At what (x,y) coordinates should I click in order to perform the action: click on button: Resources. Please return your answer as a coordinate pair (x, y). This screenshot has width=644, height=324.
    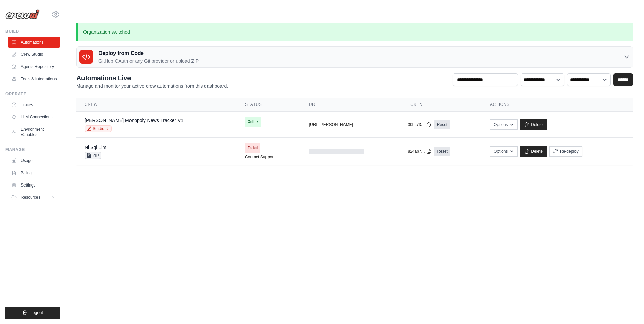
    Looking at the image, I should click on (34, 198).